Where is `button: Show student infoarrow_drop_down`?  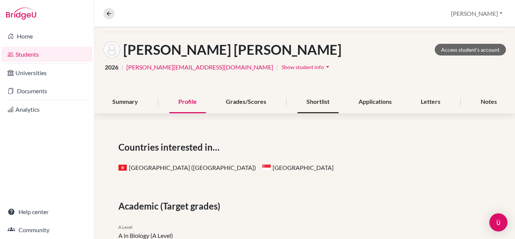 button: Show student infoarrow_drop_down is located at coordinates (307, 67).